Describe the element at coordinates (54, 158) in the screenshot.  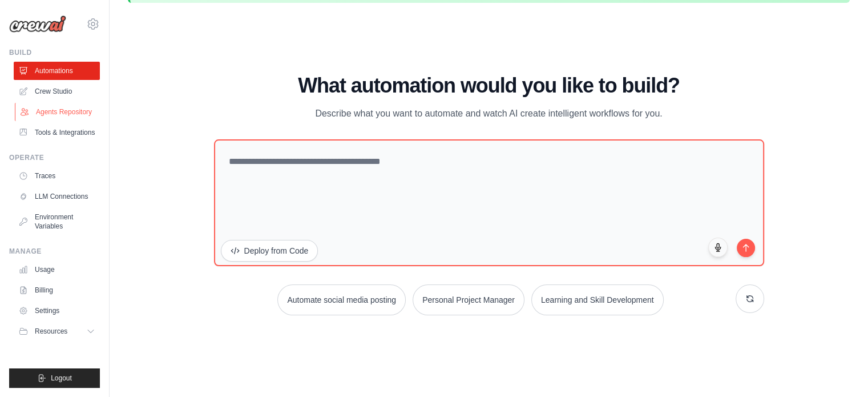
I see `div: Operate` at that location.